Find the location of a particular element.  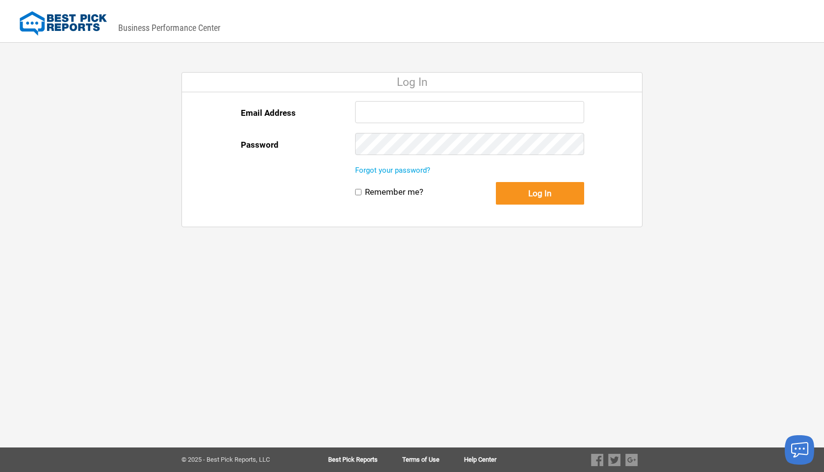

button: Log In is located at coordinates (540, 193).